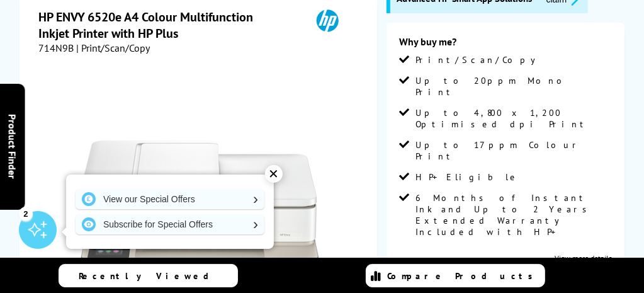  I want to click on a: Recently Viewed, so click(148, 275).